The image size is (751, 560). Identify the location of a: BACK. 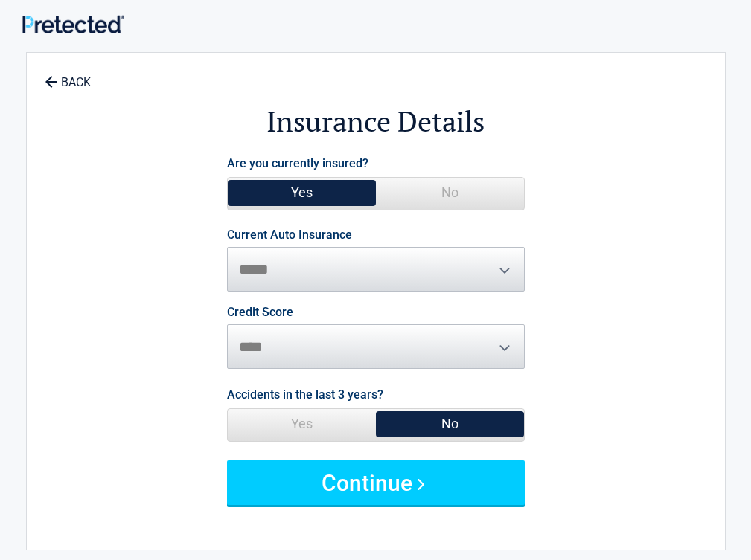
(68, 75).